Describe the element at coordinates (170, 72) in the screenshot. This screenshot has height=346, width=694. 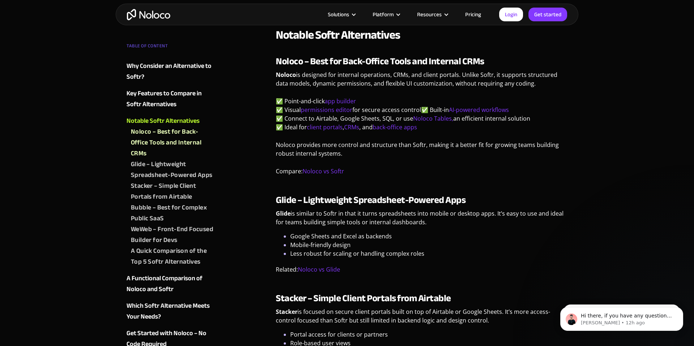
I see `div: Why Consider an Alternative to Softr?` at that location.